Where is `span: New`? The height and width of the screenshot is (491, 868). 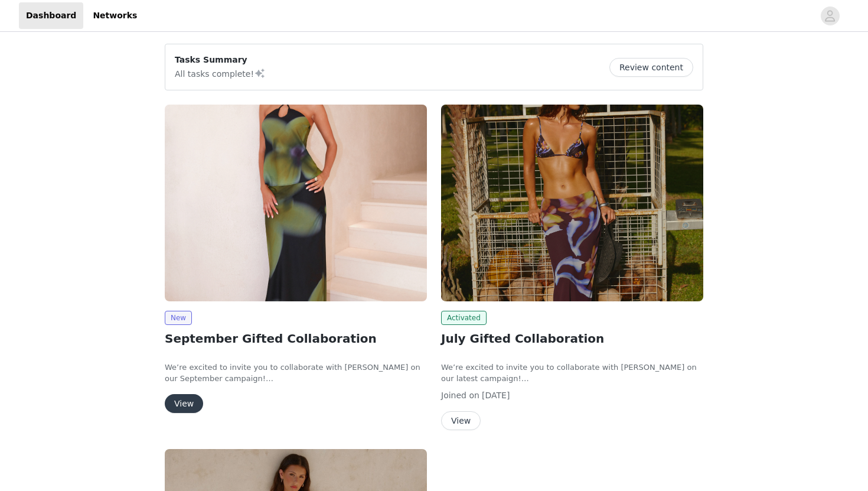 span: New is located at coordinates (178, 318).